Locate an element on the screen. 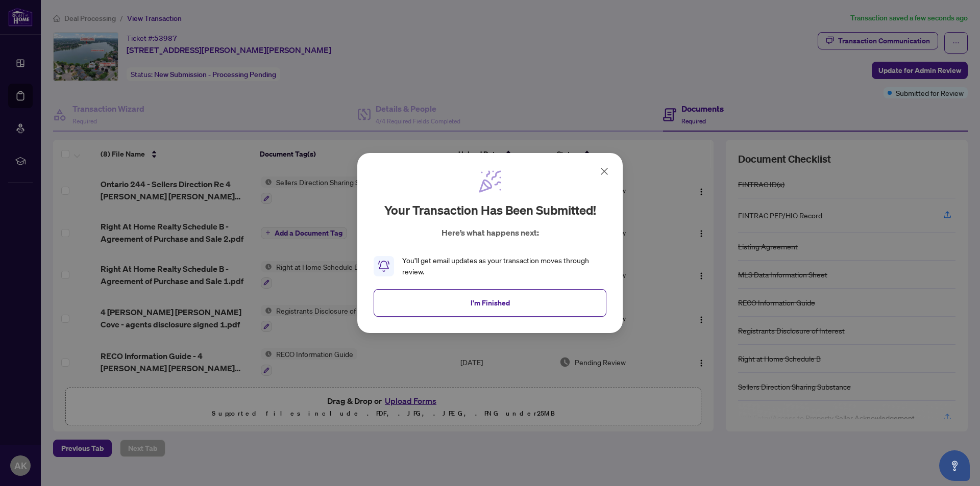 The image size is (980, 486). span: I'm Finished is located at coordinates (490, 303).